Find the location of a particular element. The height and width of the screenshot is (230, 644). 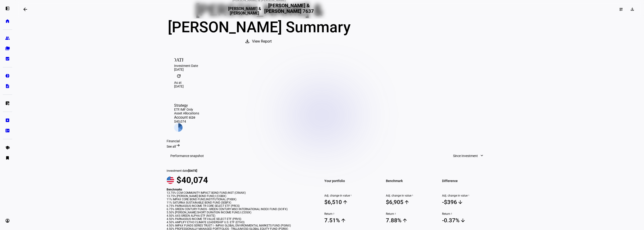

eth-mat-symbol: group is located at coordinates (7, 38).